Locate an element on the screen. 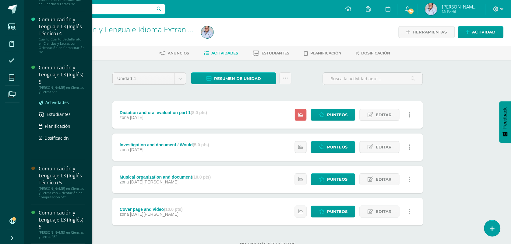  span: Mi Perfil is located at coordinates (460, 12).